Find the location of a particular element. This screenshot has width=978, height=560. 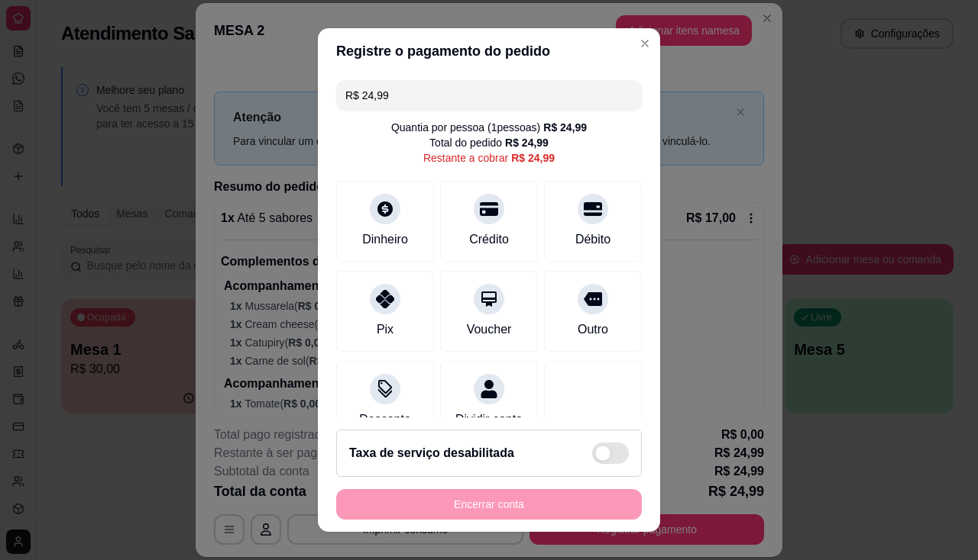

div: Dividir conta is located at coordinates (489, 420).